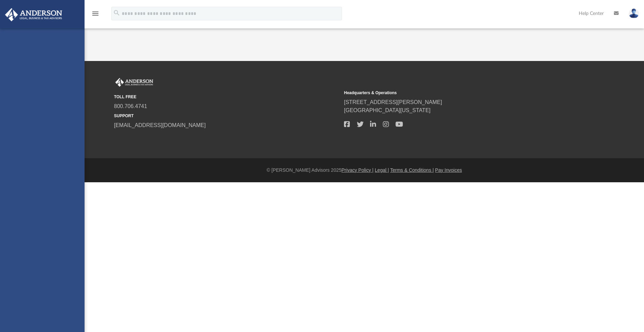 The height and width of the screenshot is (332, 644). I want to click on a: Pay Invoices, so click(448, 170).